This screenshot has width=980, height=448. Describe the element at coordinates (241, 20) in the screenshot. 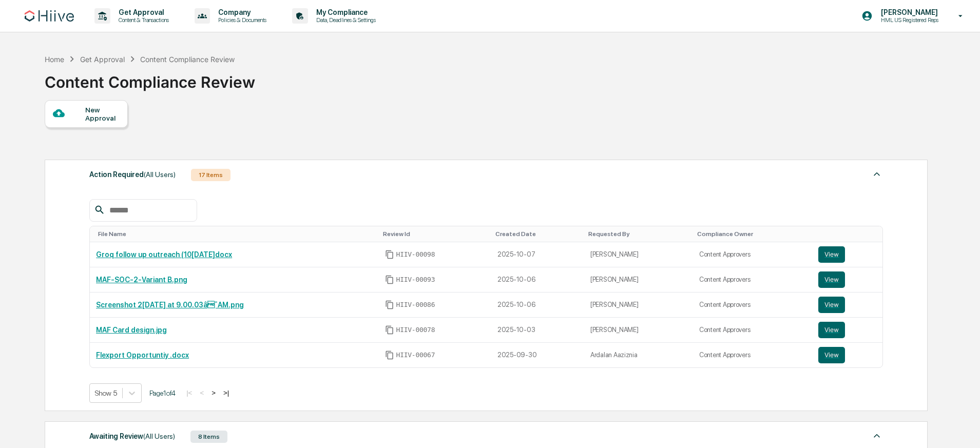

I see `p: Policies & Documents` at that location.